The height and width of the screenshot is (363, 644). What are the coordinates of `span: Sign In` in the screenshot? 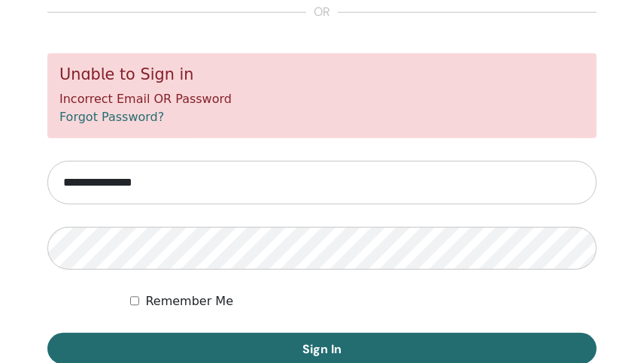 It's located at (322, 349).